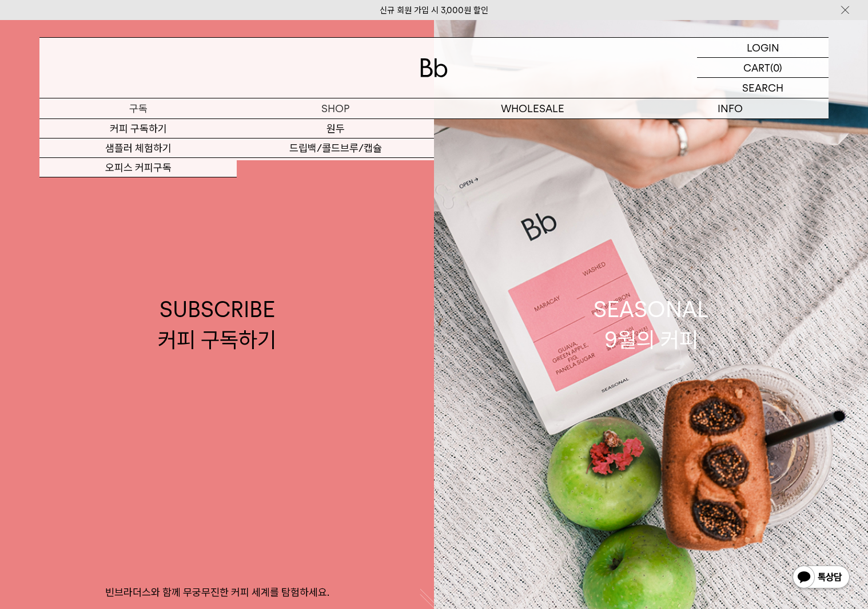 Image resolution: width=868 pixels, height=609 pixels. Describe the element at coordinates (335, 108) in the screenshot. I see `a: SHOP` at that location.